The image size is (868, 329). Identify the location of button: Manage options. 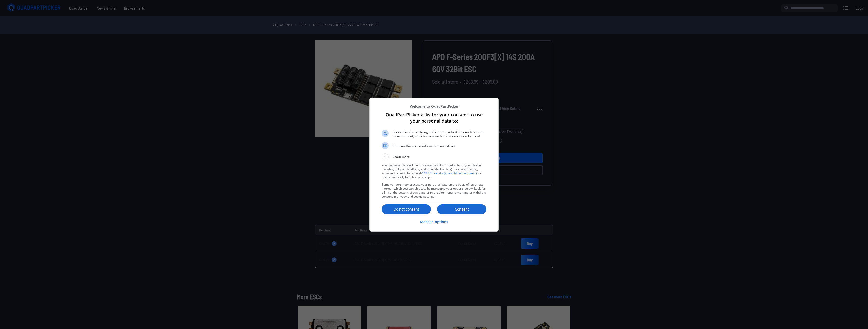
(434, 222).